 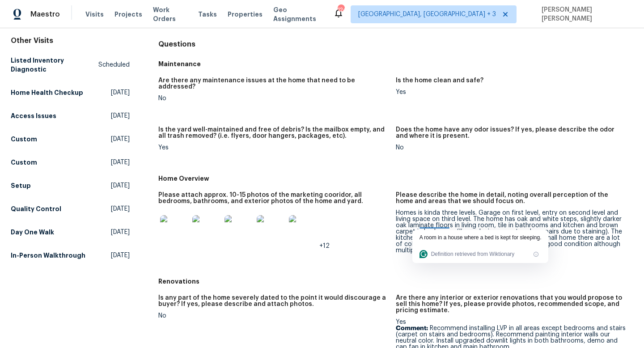 I want to click on h5: Is the yard well-maintained and free of debris? Is the mailbox empty, and all trash removed? (i.e..., so click(x=273, y=133).